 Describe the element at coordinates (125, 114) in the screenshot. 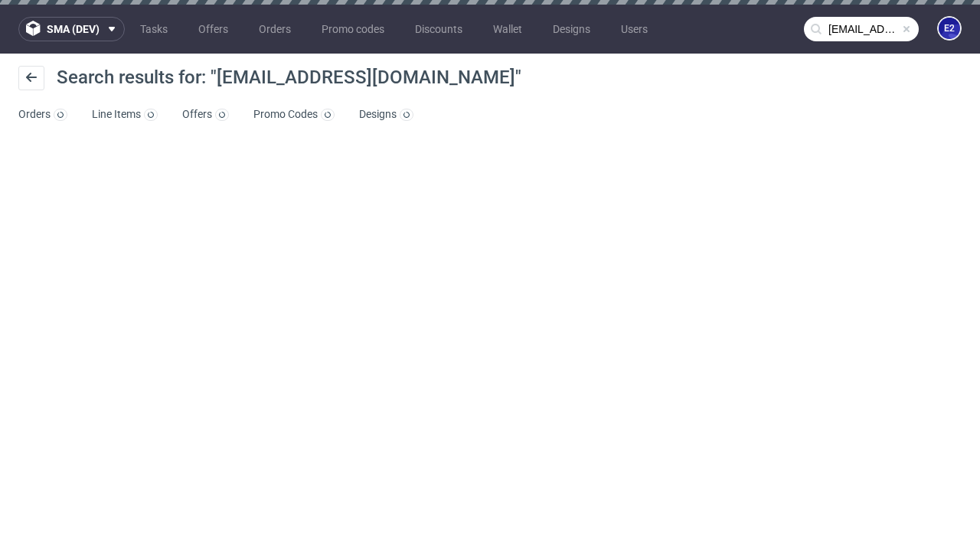

I see `a: Line Items` at that location.